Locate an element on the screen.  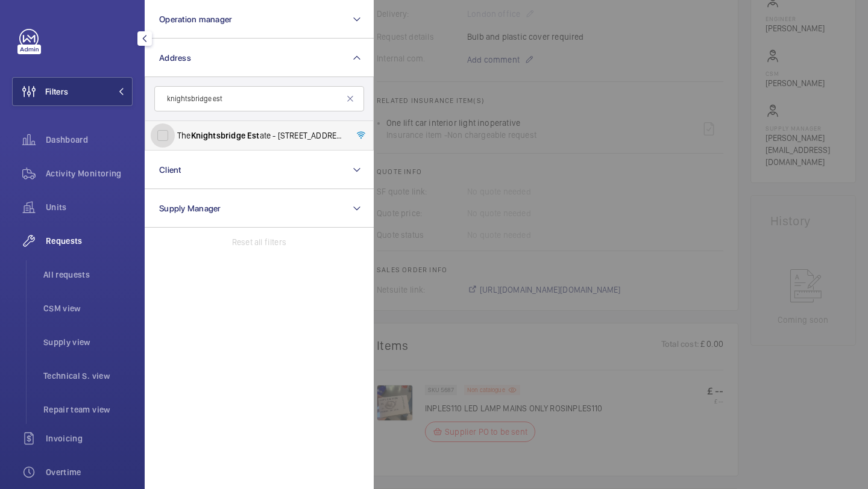
span: Supply view is located at coordinates (88, 342).